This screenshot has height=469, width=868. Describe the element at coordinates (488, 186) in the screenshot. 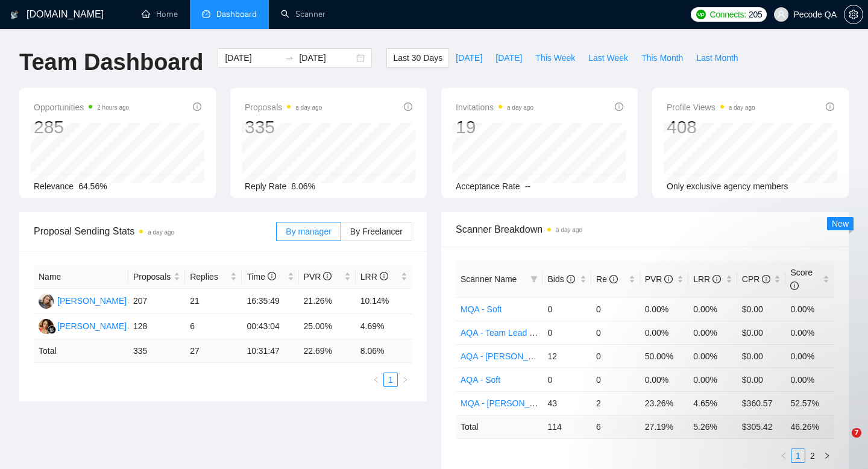

I see `span: Acceptance Rate` at that location.